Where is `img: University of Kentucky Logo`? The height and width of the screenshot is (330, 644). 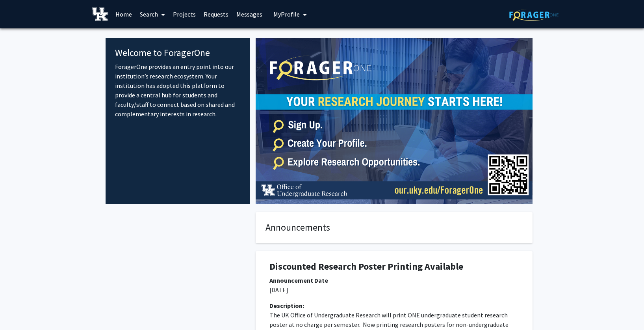
img: University of Kentucky Logo is located at coordinates (100, 14).